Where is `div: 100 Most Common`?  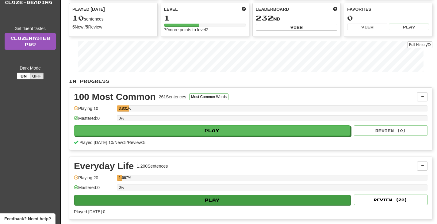 div: 100 Most Common is located at coordinates (115, 97).